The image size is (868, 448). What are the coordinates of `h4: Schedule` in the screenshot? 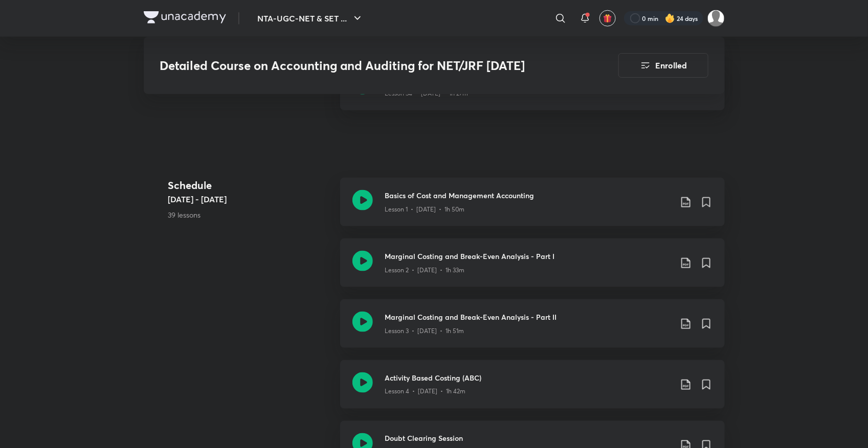 It's located at (250, 186).